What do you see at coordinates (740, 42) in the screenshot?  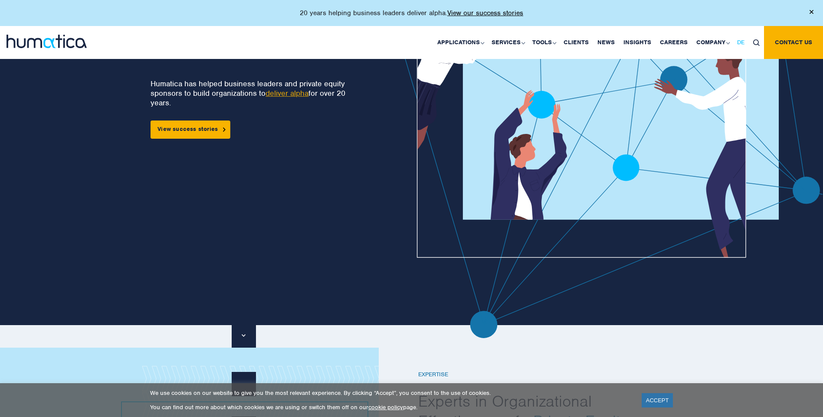 I see `a: DE` at bounding box center [740, 42].